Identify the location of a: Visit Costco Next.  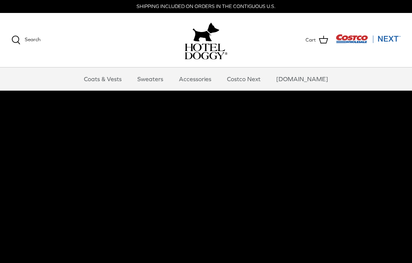
(368, 42).